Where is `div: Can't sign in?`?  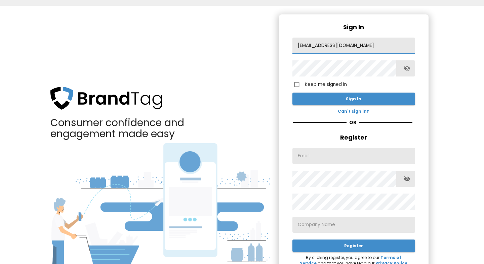
div: Can't sign in? is located at coordinates (354, 111).